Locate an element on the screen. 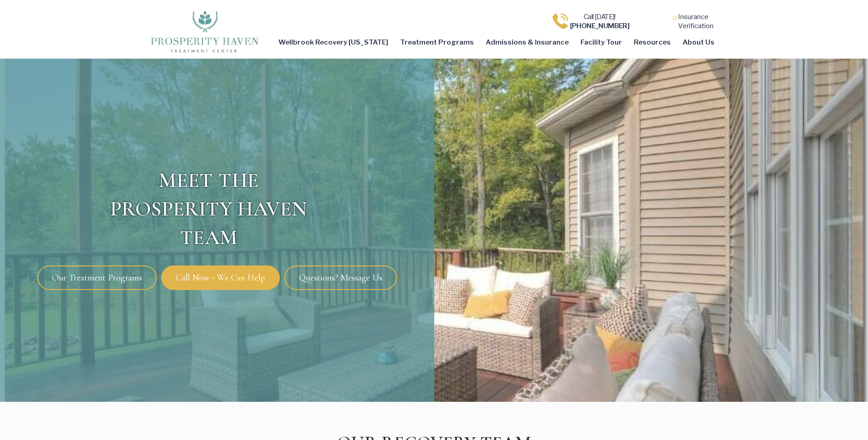 This screenshot has height=440, width=868. a: Call Now - We Can Help is located at coordinates (221, 278).